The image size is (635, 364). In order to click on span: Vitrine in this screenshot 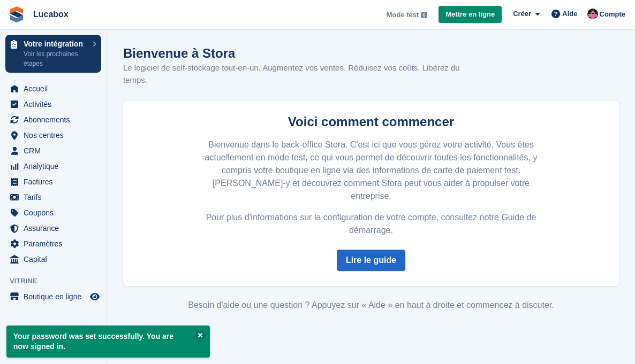, I will do `click(58, 281)`.